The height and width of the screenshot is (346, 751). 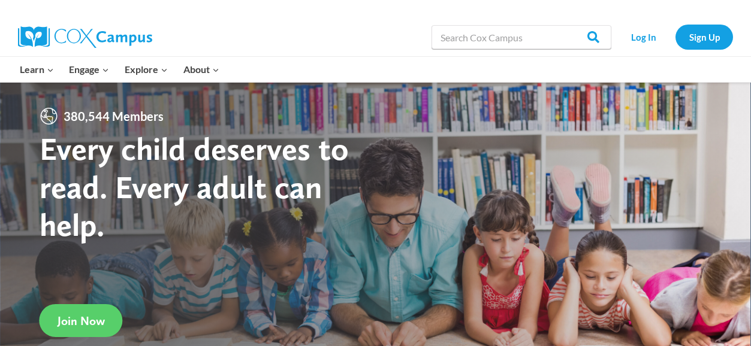 I want to click on span: 380,544 Members, so click(x=113, y=116).